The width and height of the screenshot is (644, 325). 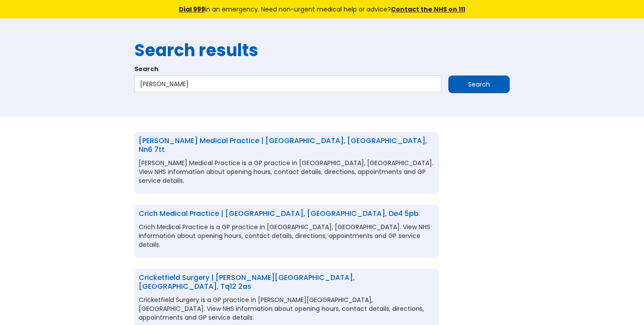 I want to click on strong: Contact the NHS on 111, so click(x=428, y=9).